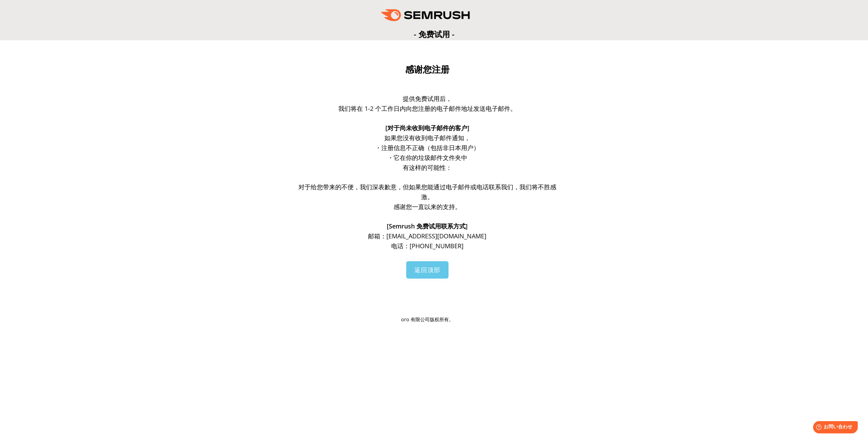 Image resolution: width=868 pixels, height=445 pixels. I want to click on font: 如果您没有收到电子邮件通知，, so click(427, 138).